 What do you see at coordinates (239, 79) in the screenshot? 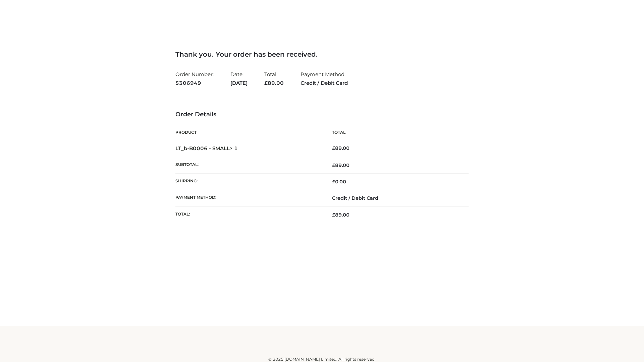
I see `li: Date:` at bounding box center [239, 79].